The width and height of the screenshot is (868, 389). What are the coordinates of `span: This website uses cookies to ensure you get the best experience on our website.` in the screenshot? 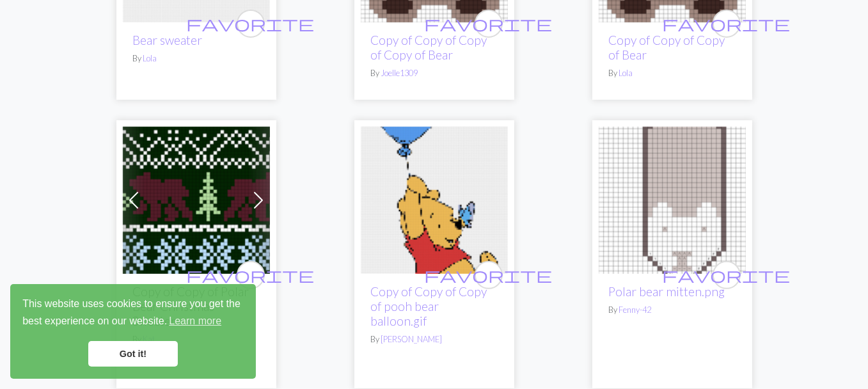 It's located at (133, 313).